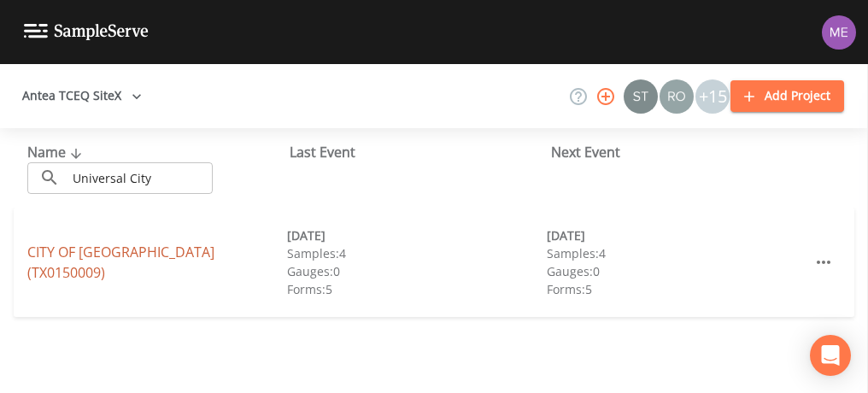 This screenshot has width=868, height=393. Describe the element at coordinates (677, 97) in the screenshot. I see `img: 7e5c62b91fde3b9fc00588adc1700c9a` at that location.